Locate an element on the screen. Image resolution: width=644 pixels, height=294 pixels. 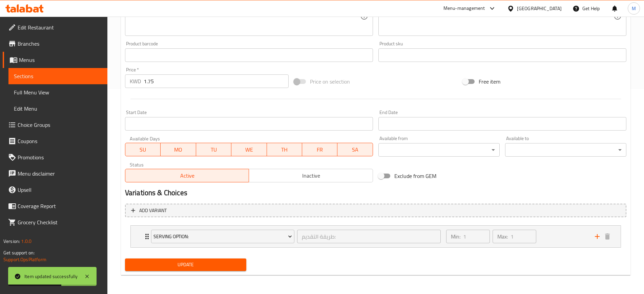
span: Sections is located at coordinates (58, 76).